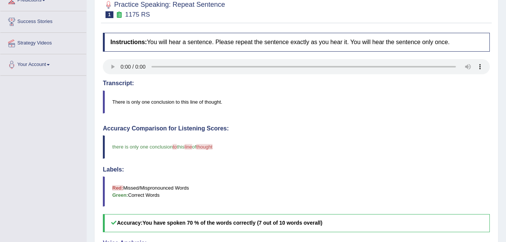 This screenshot has height=242, width=506. What do you see at coordinates (43, 64) in the screenshot?
I see `a: Your Account` at bounding box center [43, 64].